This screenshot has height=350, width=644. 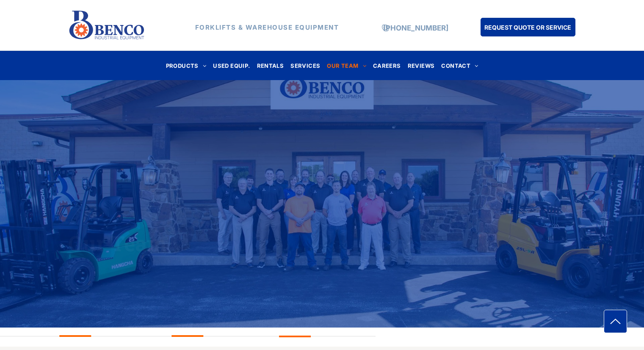 I want to click on a: REVIEWS, so click(x=422, y=65).